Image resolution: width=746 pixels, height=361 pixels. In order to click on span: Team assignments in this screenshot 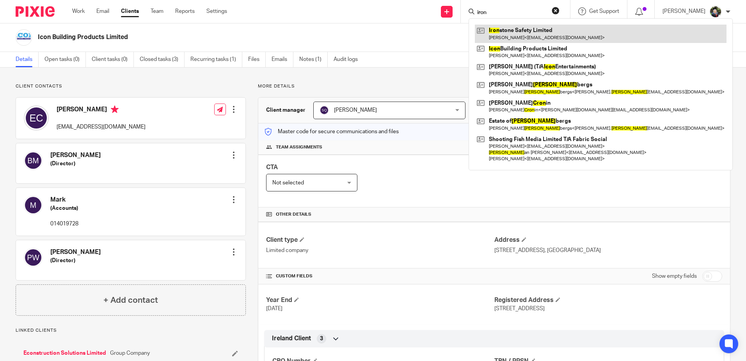, I will do `click(299, 147)`.